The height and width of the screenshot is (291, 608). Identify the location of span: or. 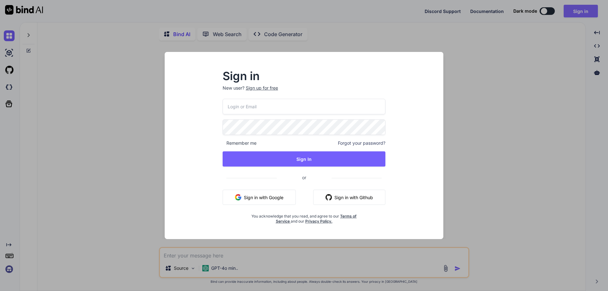
(304, 177).